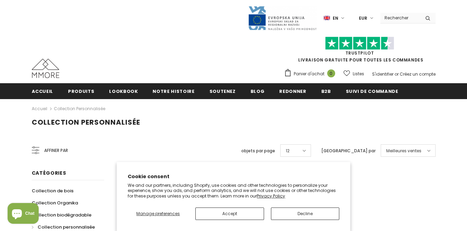  What do you see at coordinates (79, 108) in the screenshot?
I see `a: Collection personnalisée` at bounding box center [79, 108].